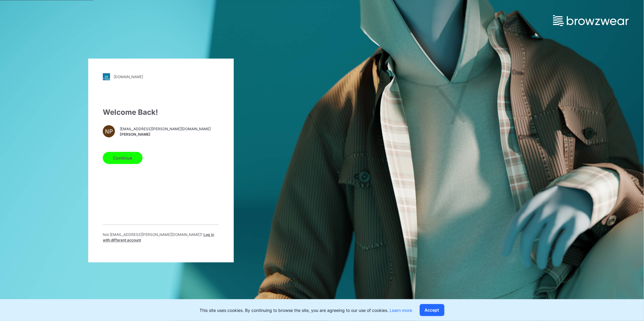  Describe the element at coordinates (109, 131) in the screenshot. I see `div: NP` at that location.